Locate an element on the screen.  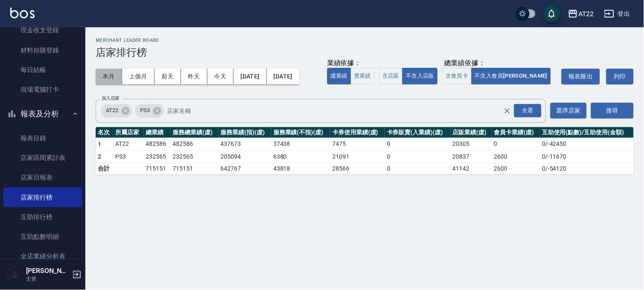
span: PS3 is located at coordinates (145, 110).